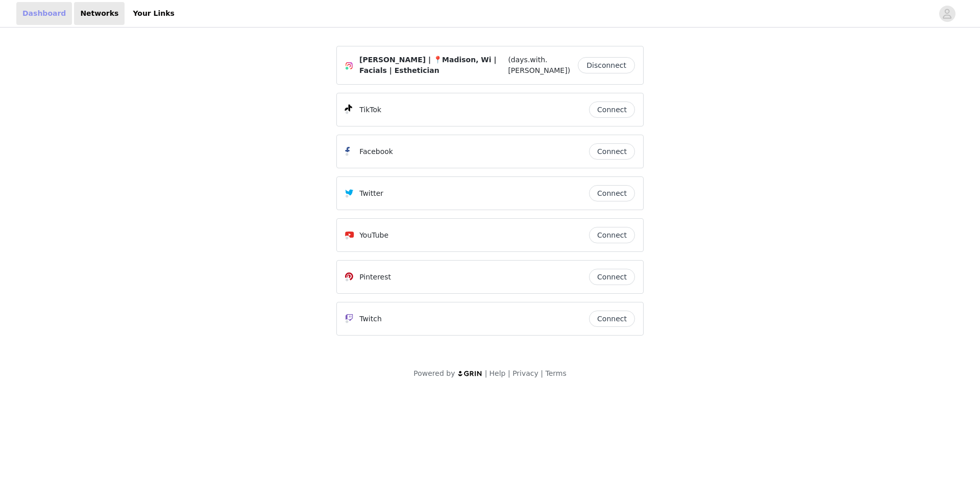 The width and height of the screenshot is (980, 486). Describe the element at coordinates (99, 13) in the screenshot. I see `a: Networks` at that location.